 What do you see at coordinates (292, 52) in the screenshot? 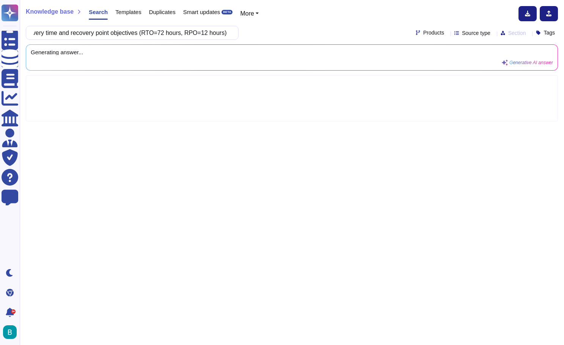
I see `span: Generating answer...` at bounding box center [292, 52].